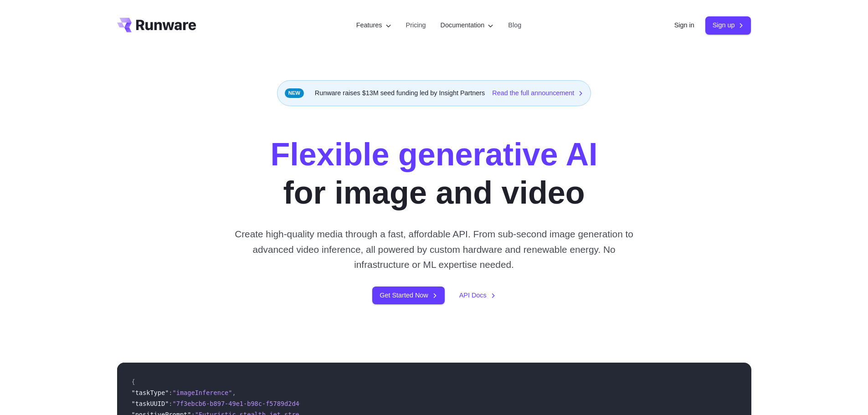 This screenshot has width=868, height=415. I want to click on span: "taskType", so click(150, 392).